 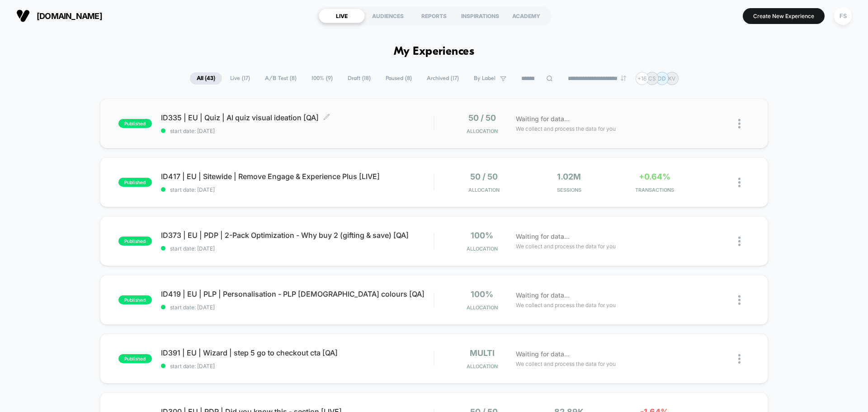 What do you see at coordinates (434, 52) in the screenshot?
I see `h1: My Experiences` at bounding box center [434, 52].